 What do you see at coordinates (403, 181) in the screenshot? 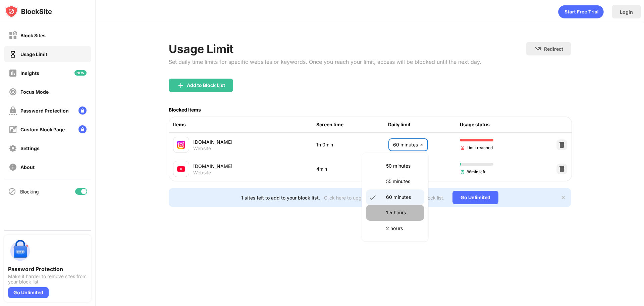
I see `p: 55 minutes` at bounding box center [403, 181].